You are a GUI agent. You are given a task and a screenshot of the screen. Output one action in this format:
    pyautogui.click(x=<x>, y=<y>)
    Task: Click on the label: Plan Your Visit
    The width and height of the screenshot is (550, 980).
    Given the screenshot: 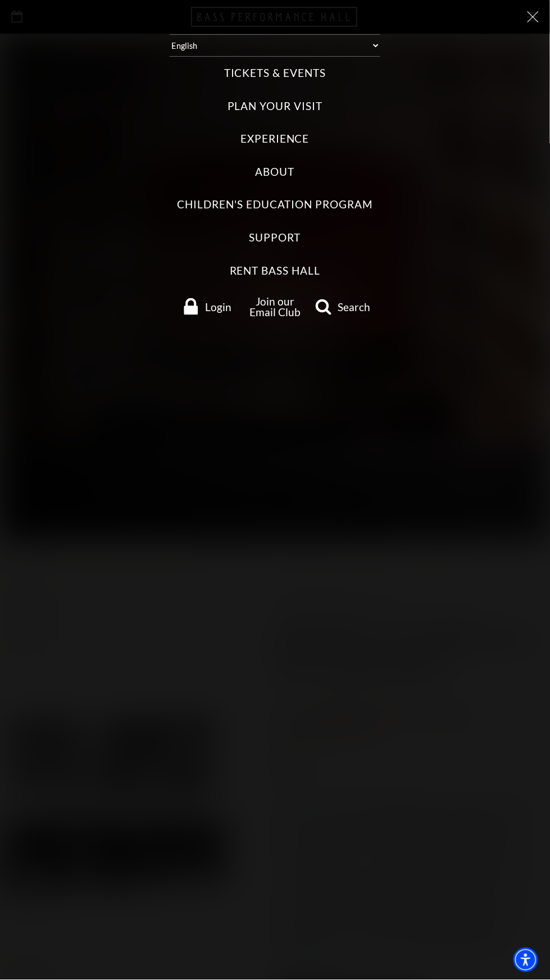 What is the action you would take?
    pyautogui.click(x=275, y=106)
    